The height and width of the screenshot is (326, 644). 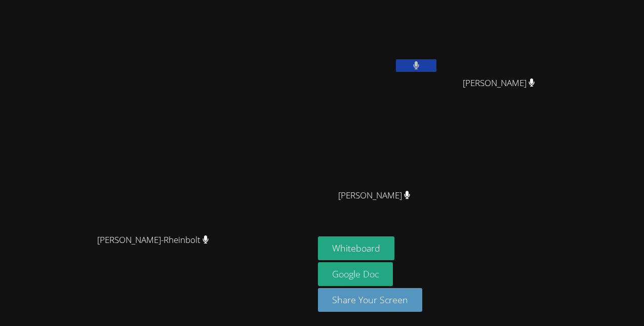 I want to click on button: Whiteboard, so click(x=356, y=248).